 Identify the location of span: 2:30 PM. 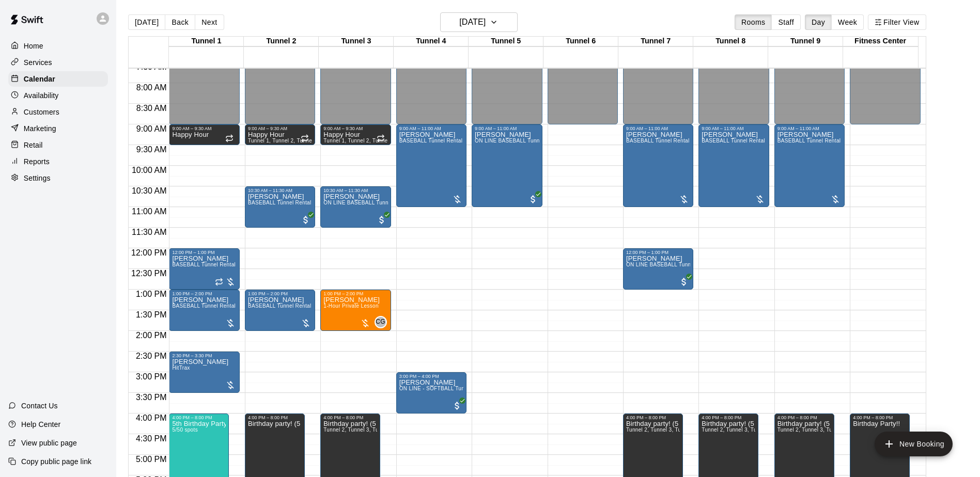
(152, 356).